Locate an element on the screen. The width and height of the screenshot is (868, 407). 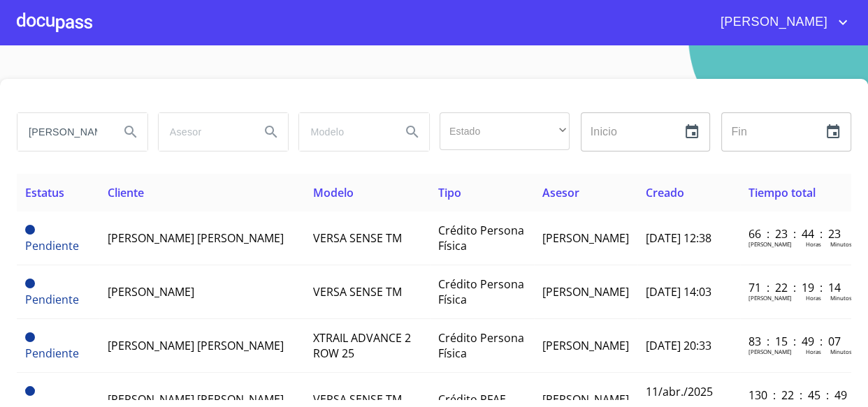
span: Cliente is located at coordinates (126, 193).